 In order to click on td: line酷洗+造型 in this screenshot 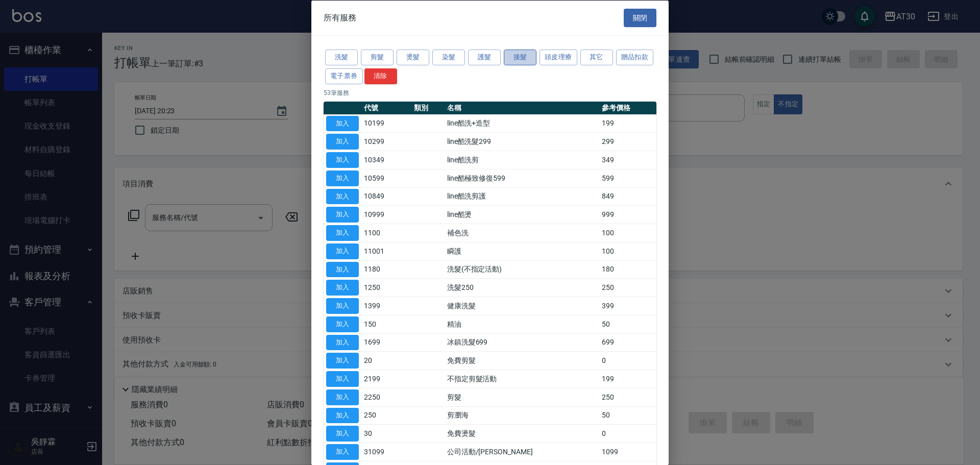, I will do `click(522, 124)`.